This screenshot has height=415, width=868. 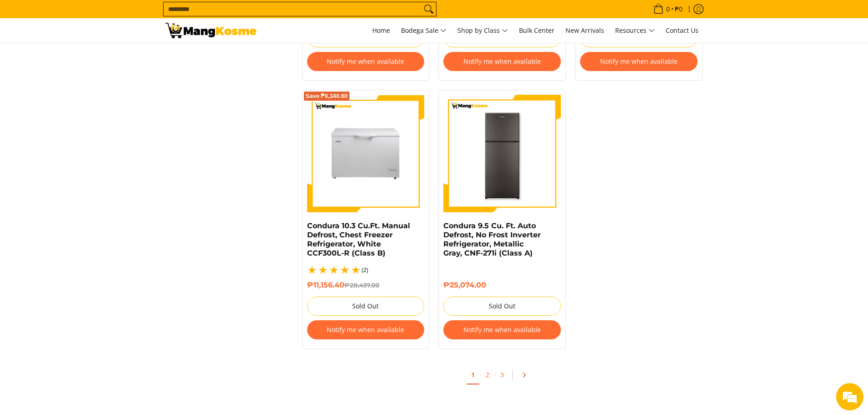 What do you see at coordinates (537, 30) in the screenshot?
I see `span: Bulk Center` at bounding box center [537, 30].